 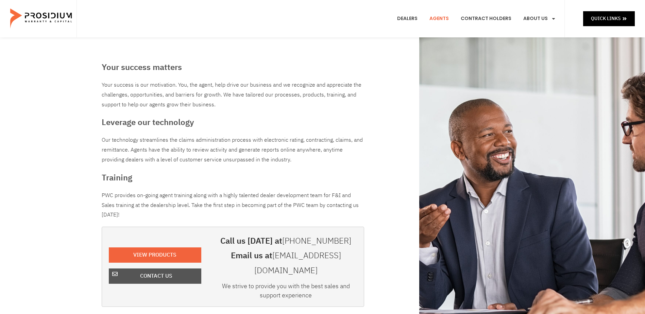 I want to click on a: Quick Links, so click(x=609, y=18).